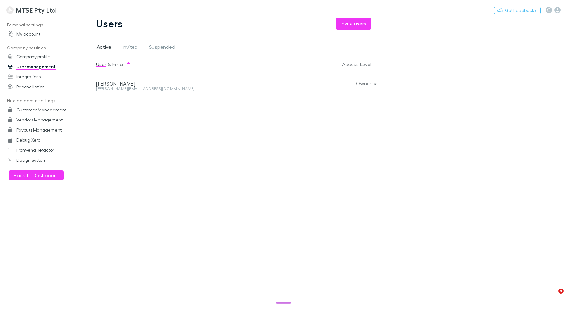 The image size is (567, 310). What do you see at coordinates (40, 110) in the screenshot?
I see `a: Customer Management` at bounding box center [40, 110].